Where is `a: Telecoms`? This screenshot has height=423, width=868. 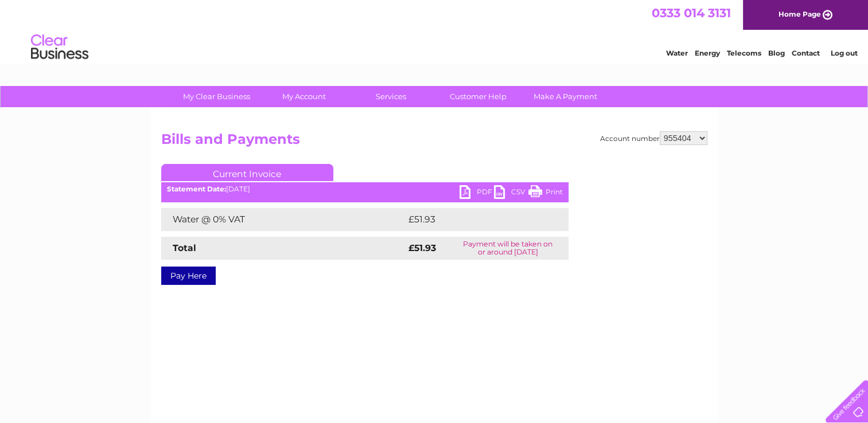 a: Telecoms is located at coordinates (744, 53).